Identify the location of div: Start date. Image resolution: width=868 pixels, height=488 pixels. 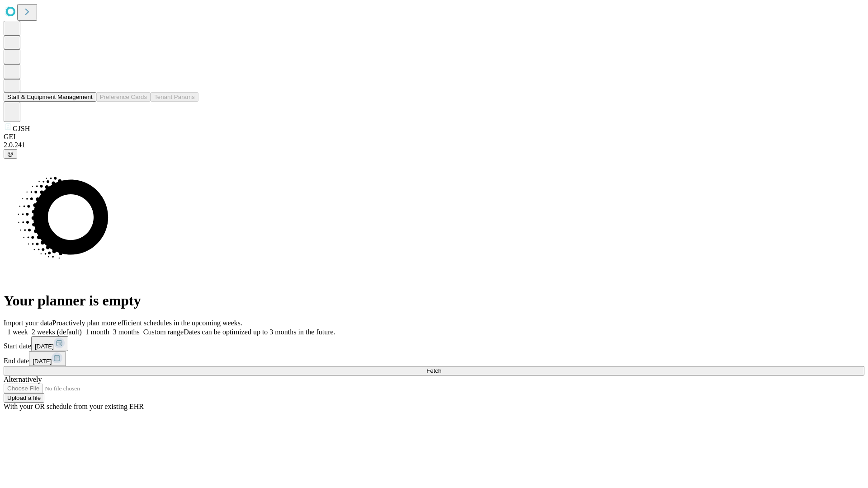
(434, 343).